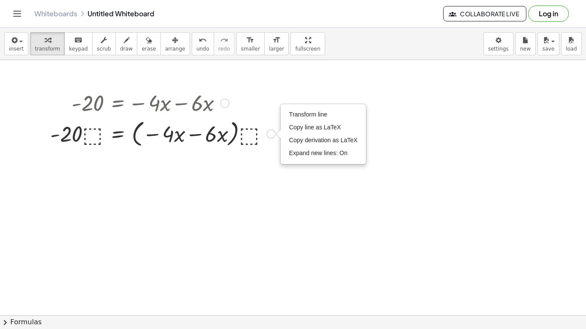  What do you see at coordinates (485, 14) in the screenshot?
I see `span: Collaborate Live` at bounding box center [485, 14].